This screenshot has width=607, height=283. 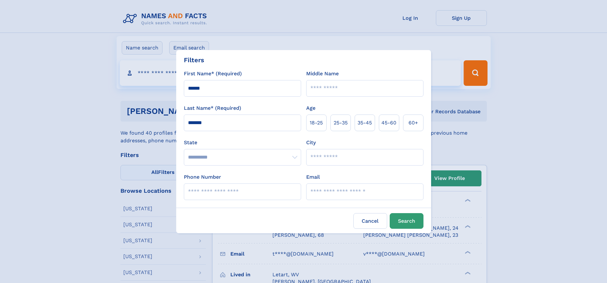 What do you see at coordinates (194, 60) in the screenshot?
I see `div: Filters` at bounding box center [194, 60].